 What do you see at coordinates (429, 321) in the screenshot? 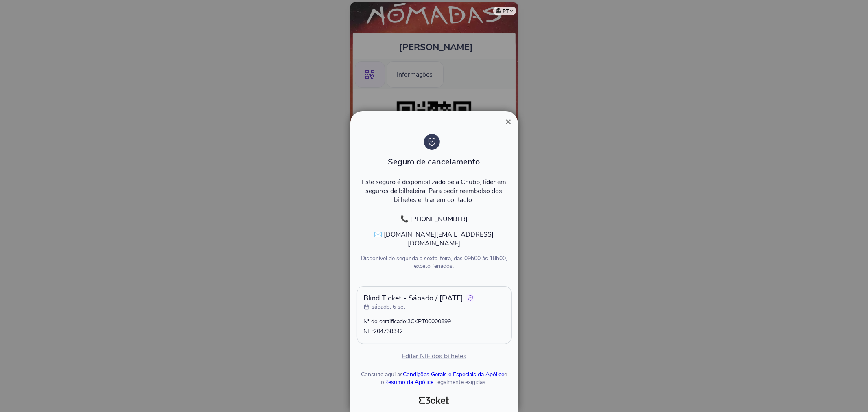
I see `span: 3CKPT00000899` at bounding box center [429, 321].